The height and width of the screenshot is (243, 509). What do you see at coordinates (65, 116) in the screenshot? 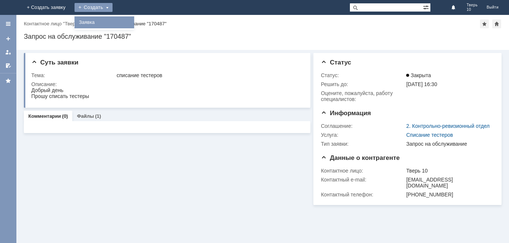
I see `div: (0)` at bounding box center [65, 116].